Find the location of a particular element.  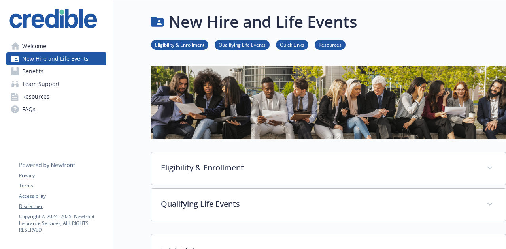

a: Team Support is located at coordinates (56, 84).